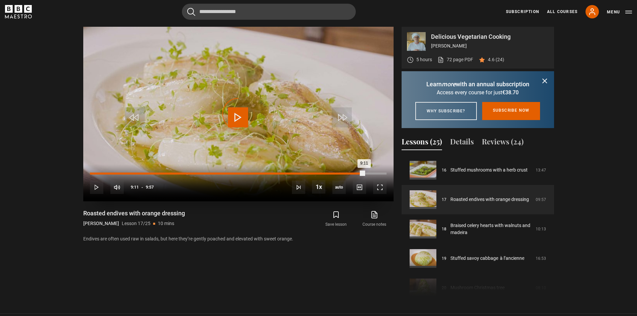 Image resolution: width=637 pixels, height=316 pixels. What do you see at coordinates (422, 143) in the screenshot?
I see `button: Lessons (25)` at bounding box center [422, 143].